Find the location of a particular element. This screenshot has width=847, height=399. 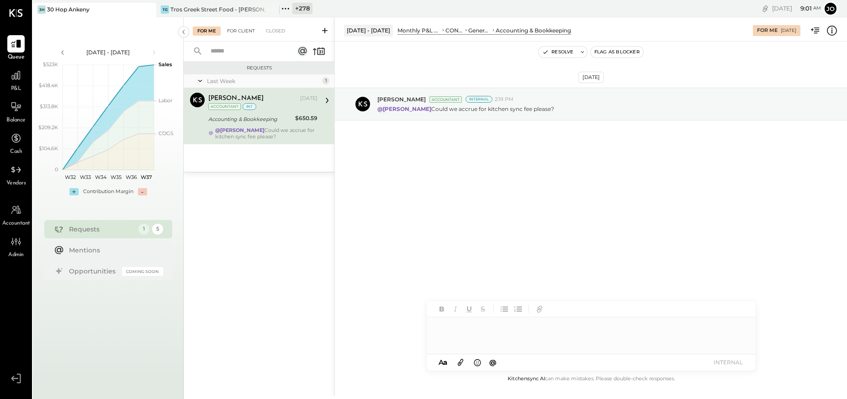

text: W33 is located at coordinates (85, 177).